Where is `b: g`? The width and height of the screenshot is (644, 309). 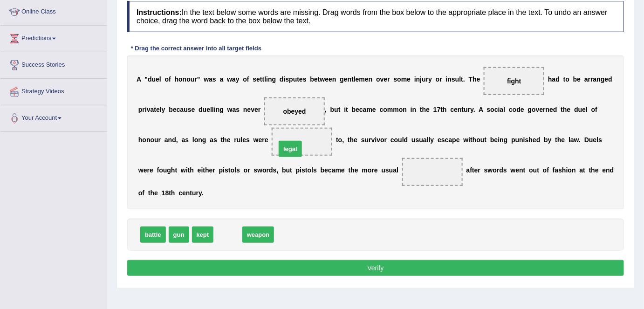 b: g is located at coordinates (274, 79).